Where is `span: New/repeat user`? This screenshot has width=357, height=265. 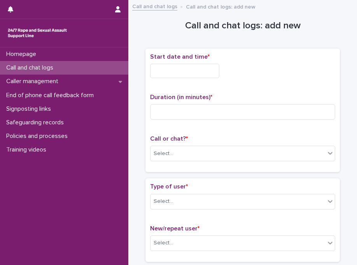
span: New/repeat user is located at coordinates (175, 229).